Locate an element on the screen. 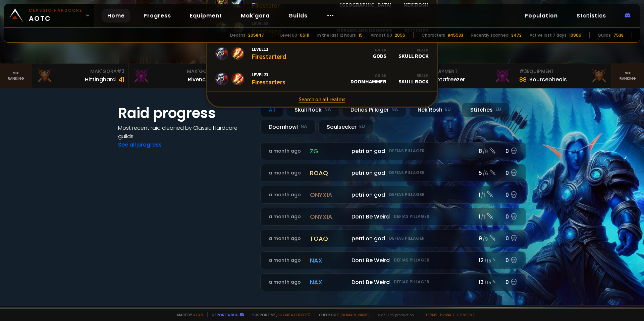 This screenshot has width=644, height=321. div: 10966 is located at coordinates (575, 35).